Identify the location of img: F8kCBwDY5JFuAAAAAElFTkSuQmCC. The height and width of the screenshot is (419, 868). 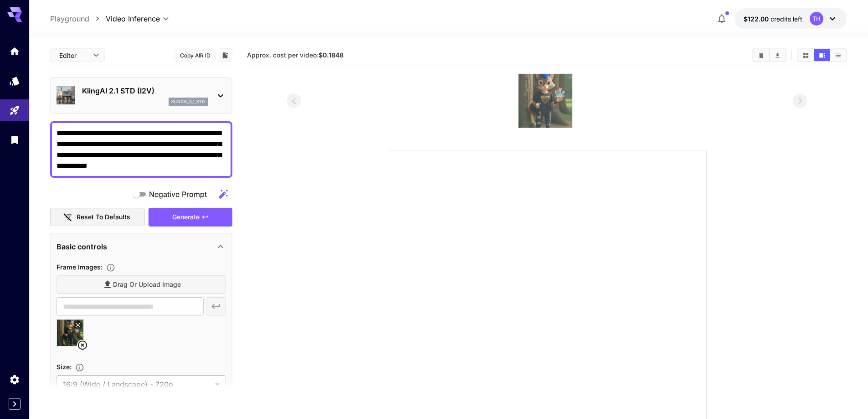
(546, 101).